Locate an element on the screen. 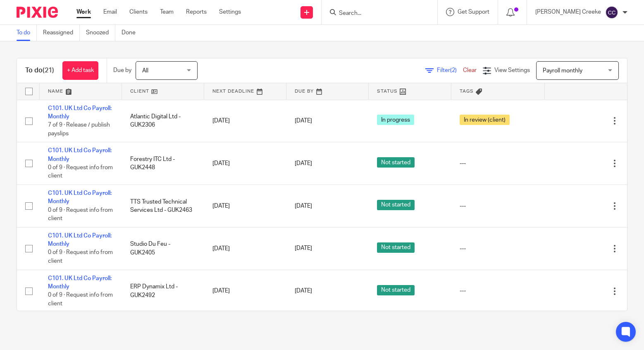 Image resolution: width=644 pixels, height=350 pixels. a: + Add task is located at coordinates (80, 70).